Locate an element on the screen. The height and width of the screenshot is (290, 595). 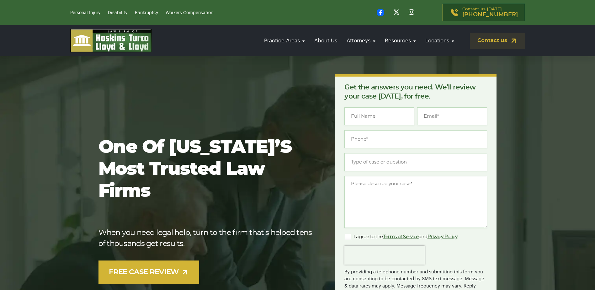
a: Practice Areas is located at coordinates (284, 40).